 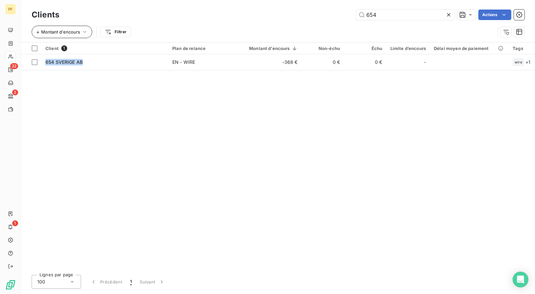 What do you see at coordinates (518, 62) in the screenshot?
I see `span: wire` at bounding box center [518, 62].